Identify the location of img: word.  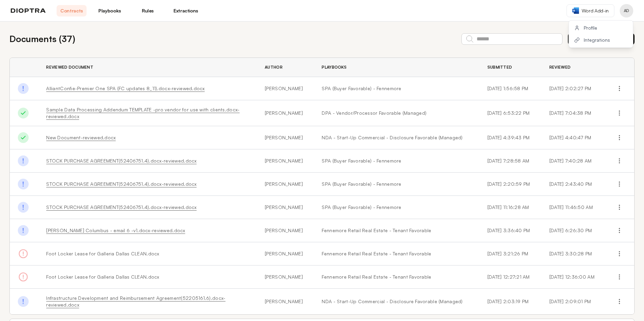
(575, 10).